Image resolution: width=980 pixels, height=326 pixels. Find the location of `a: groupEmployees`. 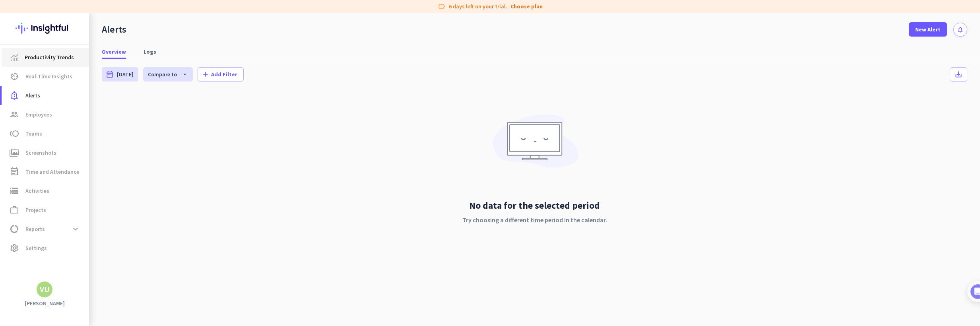

a: groupEmployees is located at coordinates (45, 115).